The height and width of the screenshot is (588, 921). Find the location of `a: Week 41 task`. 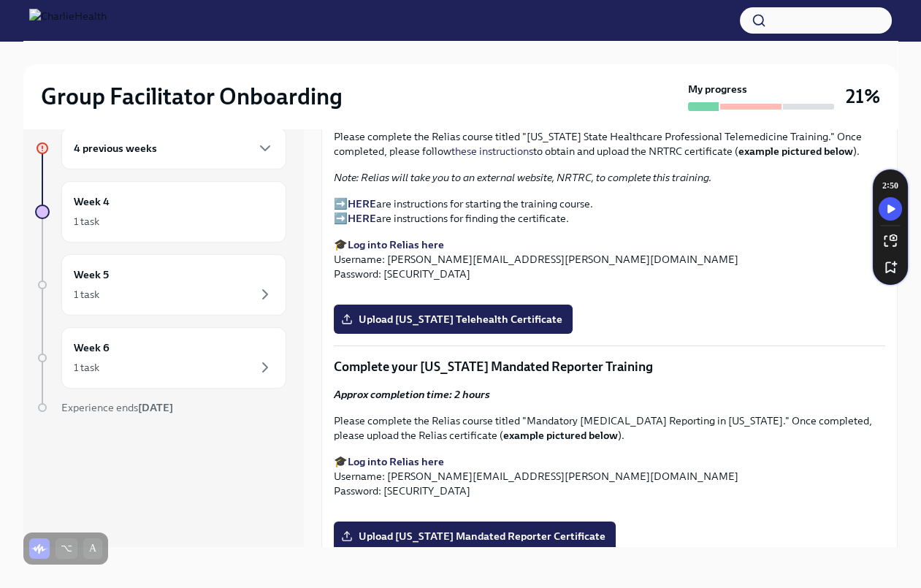

a: Week 41 task is located at coordinates (161, 212).